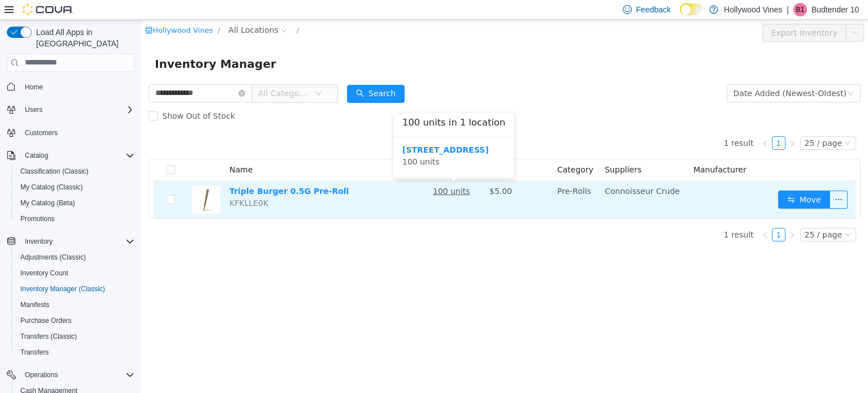  Describe the element at coordinates (48, 10) in the screenshot. I see `img: Cova` at that location.